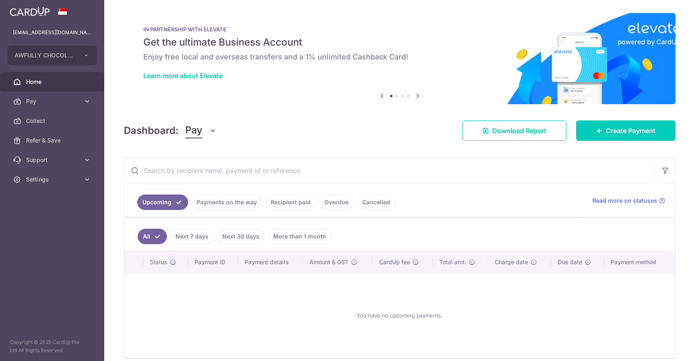 This screenshot has width=695, height=361. What do you see at coordinates (399, 59) in the screenshot?
I see `img: Renovation banner` at bounding box center [399, 59].